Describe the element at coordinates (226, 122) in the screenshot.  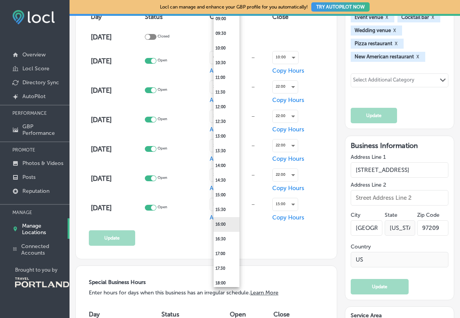
I see `li: 12:30` at that location.